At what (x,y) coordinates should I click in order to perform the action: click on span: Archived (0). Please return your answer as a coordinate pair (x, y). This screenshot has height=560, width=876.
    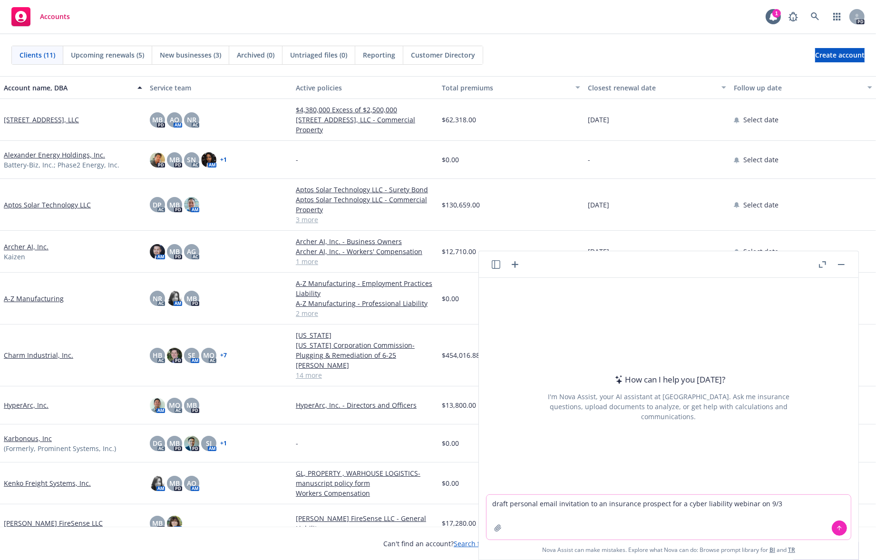
    Looking at the image, I should click on (255, 55).